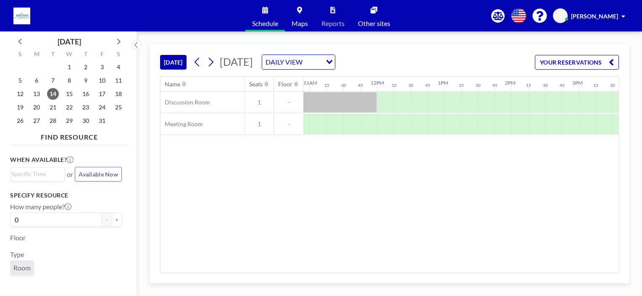 This screenshot has height=296, width=642. What do you see at coordinates (256, 84) in the screenshot?
I see `div: Seats` at bounding box center [256, 84].